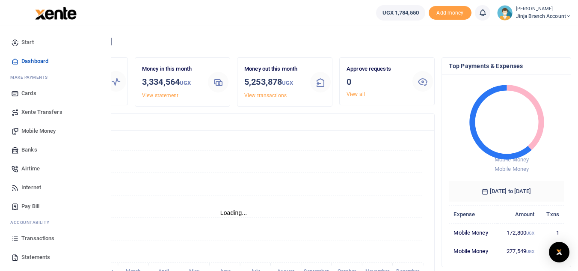 The height and width of the screenshot is (271, 578). Describe the element at coordinates (55, 93) in the screenshot. I see `a: Cards` at that location.